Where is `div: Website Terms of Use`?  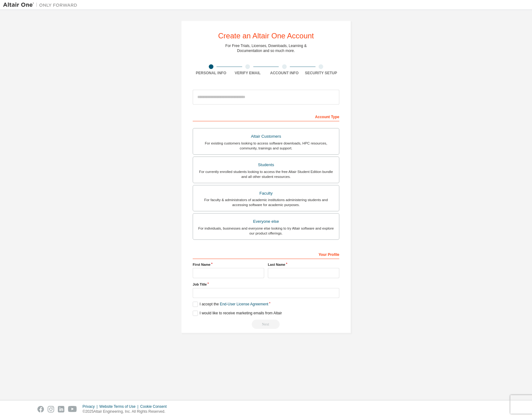
div: Website Terms of Use is located at coordinates (120, 407).